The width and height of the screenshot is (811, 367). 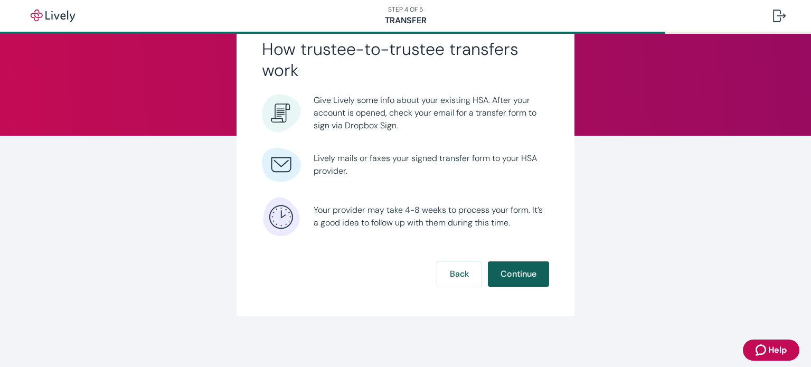 What do you see at coordinates (780, 16) in the screenshot?
I see `button: Log out` at bounding box center [780, 16].